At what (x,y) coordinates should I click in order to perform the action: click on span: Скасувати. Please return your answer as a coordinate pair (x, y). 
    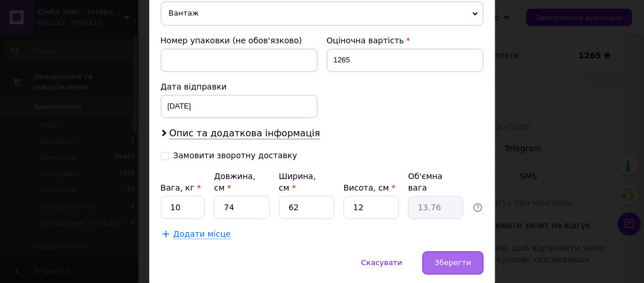
    Looking at the image, I should click on (382, 263).